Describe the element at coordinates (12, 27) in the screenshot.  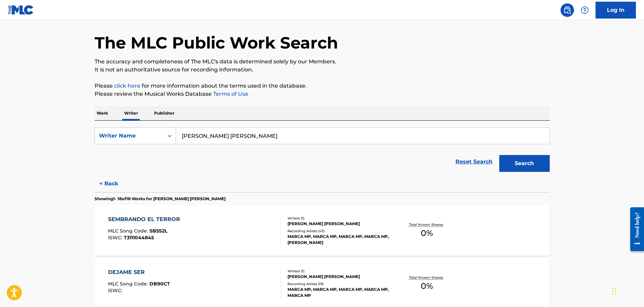
I see `div: Open Resource Center` at that location.